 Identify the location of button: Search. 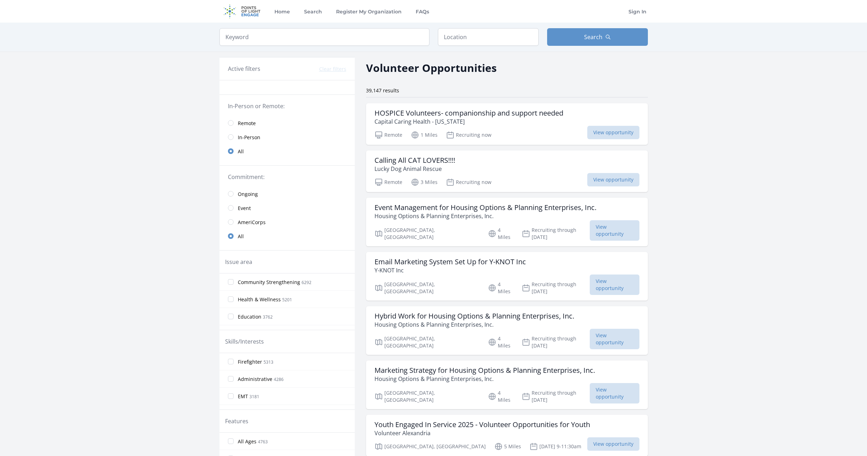
(597, 37).